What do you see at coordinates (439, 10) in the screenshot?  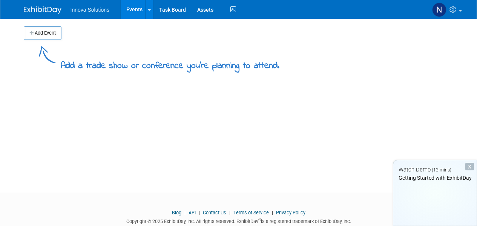 I see `img: Nelsy Garcia` at bounding box center [439, 10].